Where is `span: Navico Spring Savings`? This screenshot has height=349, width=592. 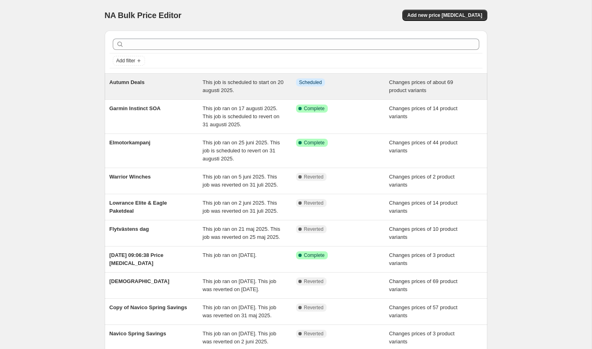 span: Navico Spring Savings is located at coordinates (138, 334).